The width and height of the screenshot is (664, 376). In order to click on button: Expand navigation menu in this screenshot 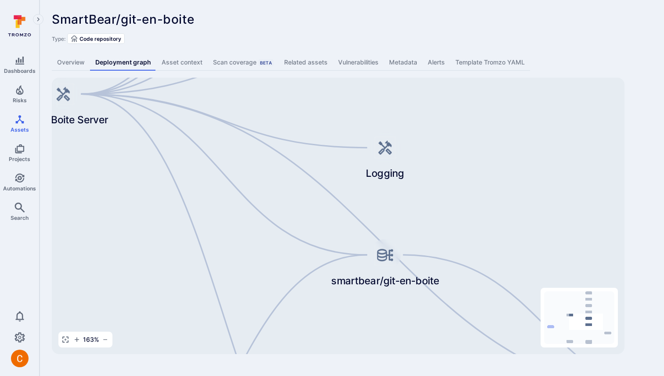, I will do `click(38, 19)`.